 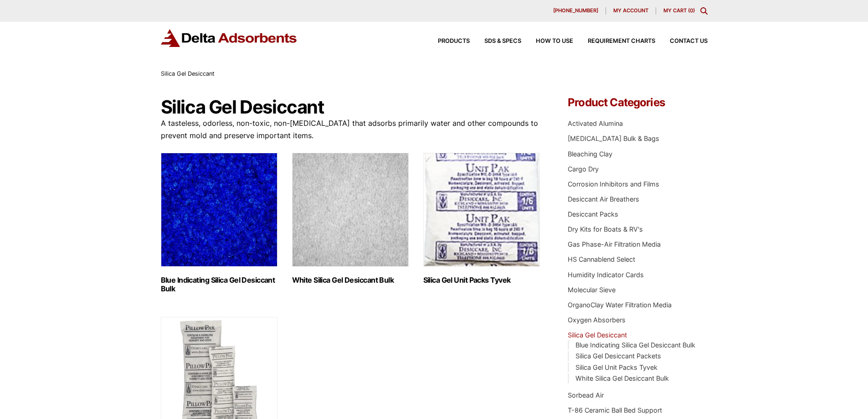 I want to click on h4: Product Categories, so click(x=638, y=103).